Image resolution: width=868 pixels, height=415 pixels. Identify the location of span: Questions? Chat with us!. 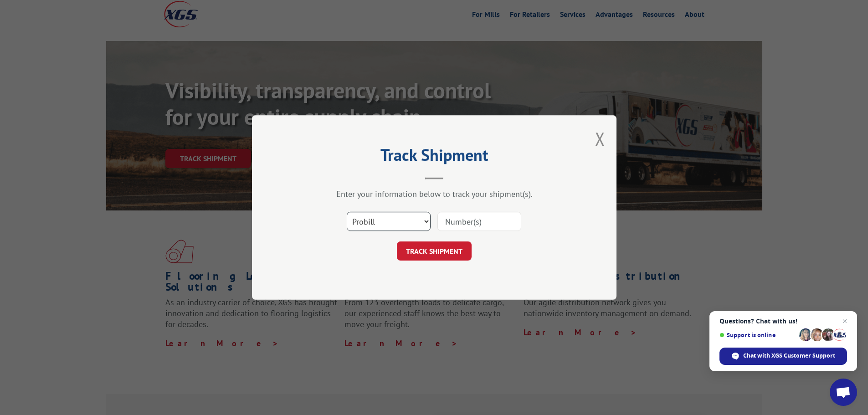
(783, 321).